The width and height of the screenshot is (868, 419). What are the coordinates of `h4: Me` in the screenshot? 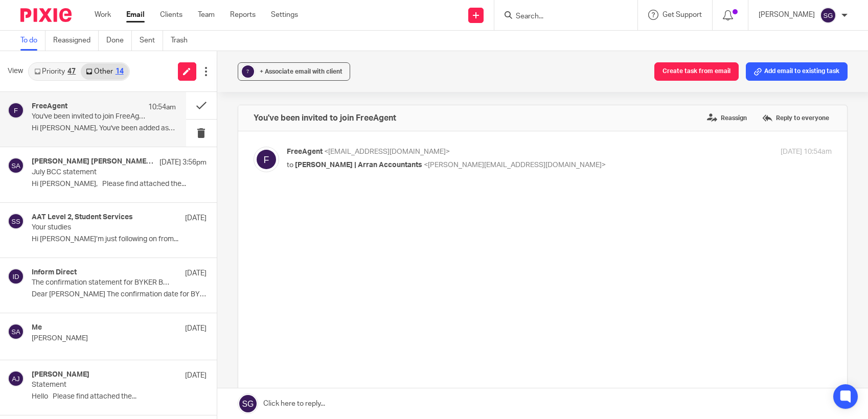 It's located at (37, 328).